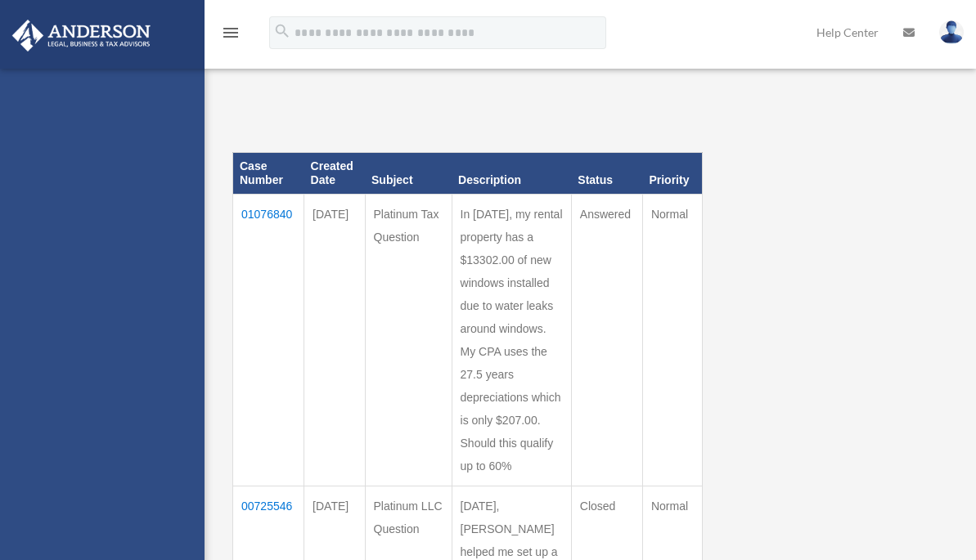 The height and width of the screenshot is (560, 976). Describe the element at coordinates (606, 174) in the screenshot. I see `th: Status` at that location.